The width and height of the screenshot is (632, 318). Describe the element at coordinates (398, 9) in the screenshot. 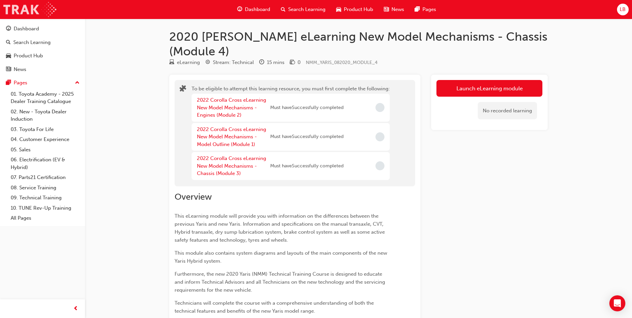

I see `span: News` at that location.